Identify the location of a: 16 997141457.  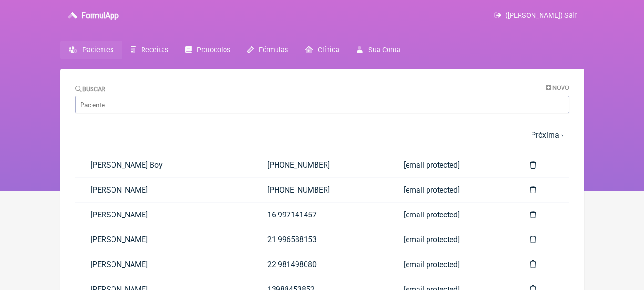
(320, 214).